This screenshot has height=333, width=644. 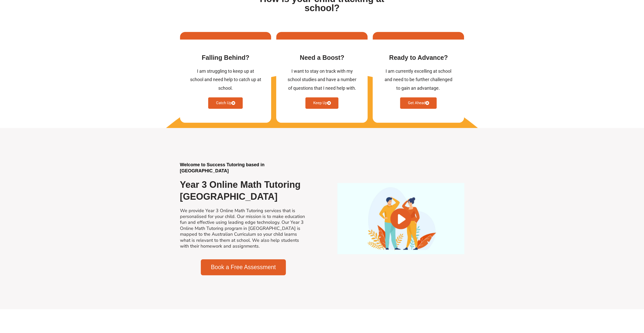 What do you see at coordinates (419, 80) in the screenshot?
I see `div: I am currently excelling at school and need to be further challenged to gain an advantage. ​` at bounding box center [419, 80].